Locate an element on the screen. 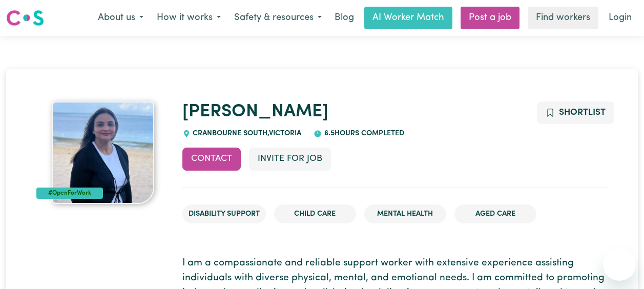 Image resolution: width=644 pixels, height=289 pixels. img: Careseekers logo is located at coordinates (25, 18).